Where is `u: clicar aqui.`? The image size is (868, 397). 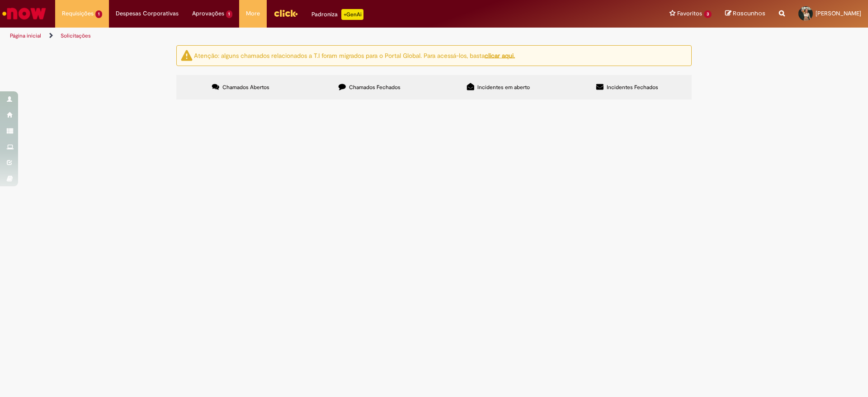
u: clicar aqui. is located at coordinates (500, 55).